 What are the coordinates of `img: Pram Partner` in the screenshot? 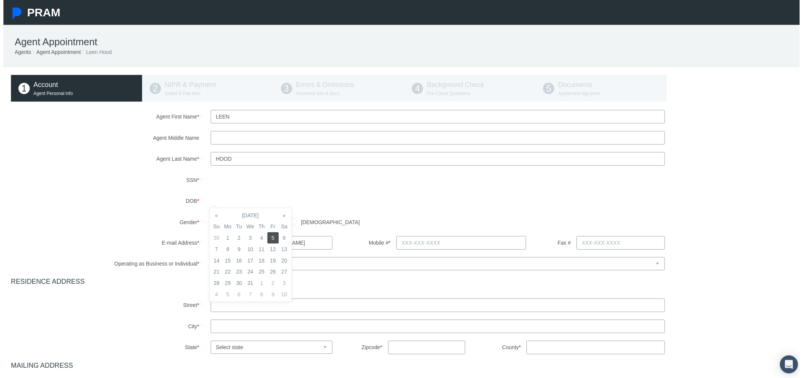 It's located at (14, 14).